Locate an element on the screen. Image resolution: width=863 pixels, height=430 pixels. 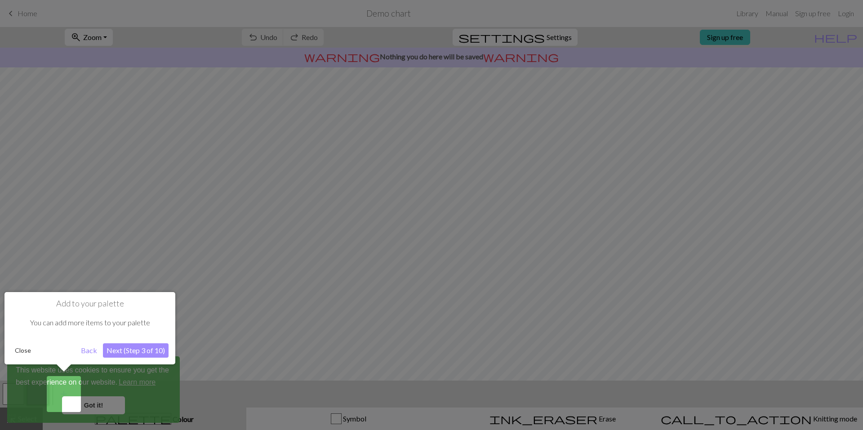
button: Back is located at coordinates (89, 351).